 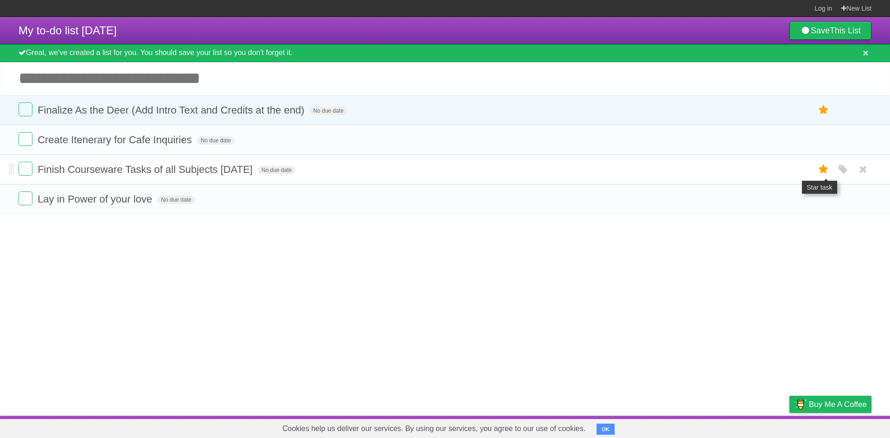 I want to click on a: Privacy, so click(x=790, y=427).